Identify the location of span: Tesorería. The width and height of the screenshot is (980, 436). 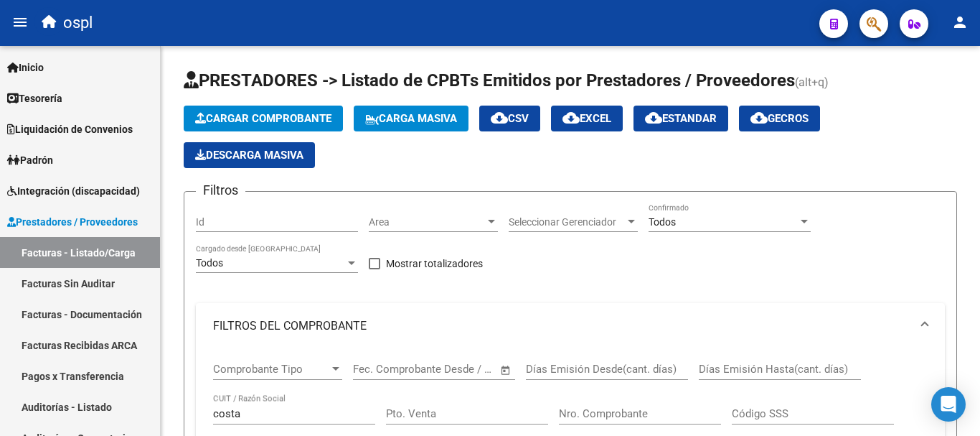
(35, 98).